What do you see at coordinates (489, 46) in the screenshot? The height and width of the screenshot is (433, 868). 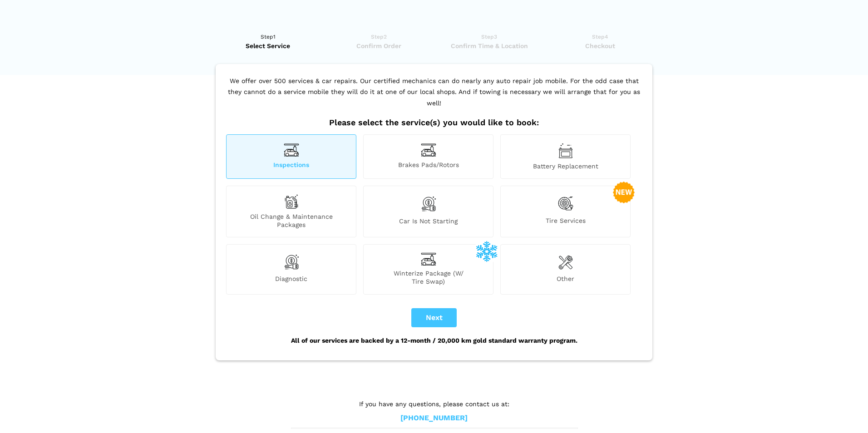 I see `span: Confirm Time & Location` at bounding box center [489, 46].